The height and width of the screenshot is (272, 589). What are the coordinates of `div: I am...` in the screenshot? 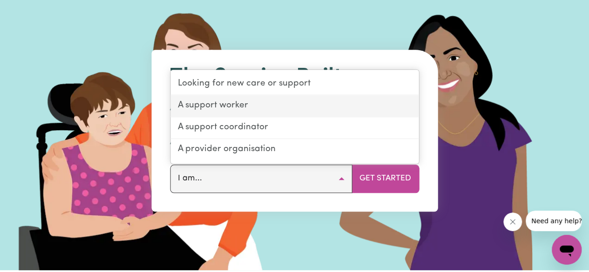 It's located at (294, 117).